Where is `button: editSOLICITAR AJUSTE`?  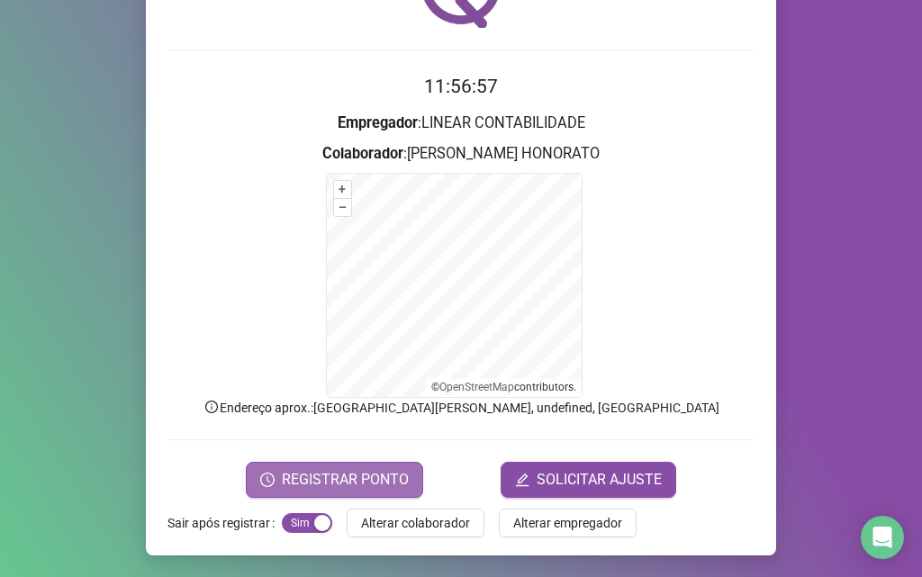 button: editSOLICITAR AJUSTE is located at coordinates (588, 480).